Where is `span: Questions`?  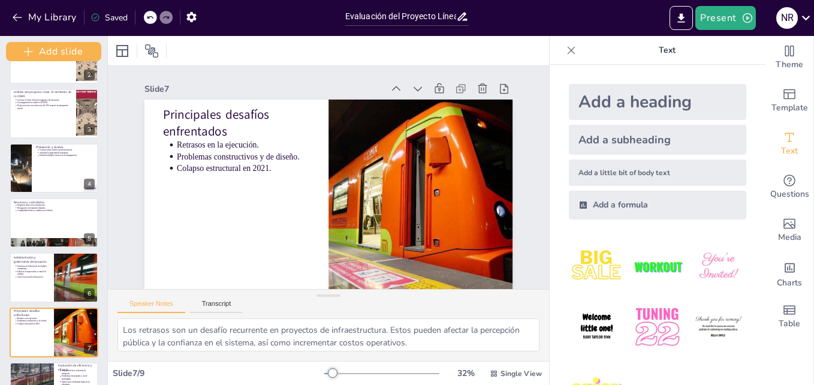
span: Questions is located at coordinates (789, 194).